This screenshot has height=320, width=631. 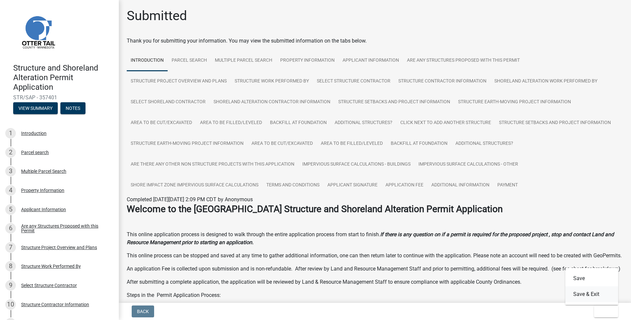 I want to click on span: STR/SAP - 357401, so click(x=59, y=97).